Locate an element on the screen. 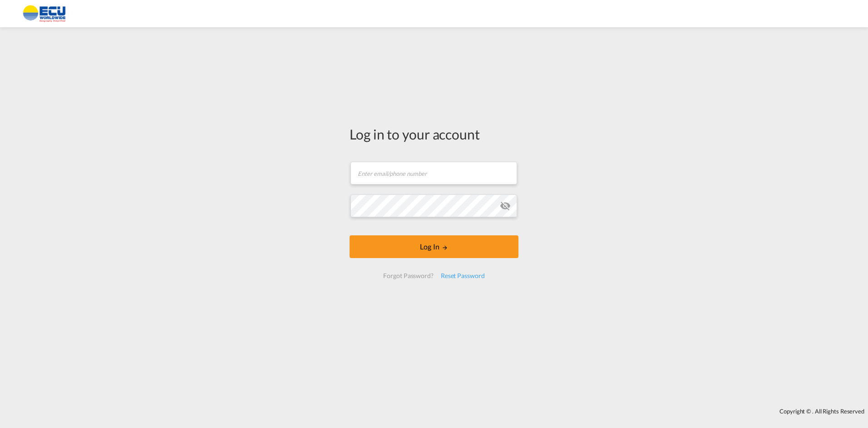 Image resolution: width=868 pixels, height=428 pixels. input: Enter email/phone number is located at coordinates (434, 173).